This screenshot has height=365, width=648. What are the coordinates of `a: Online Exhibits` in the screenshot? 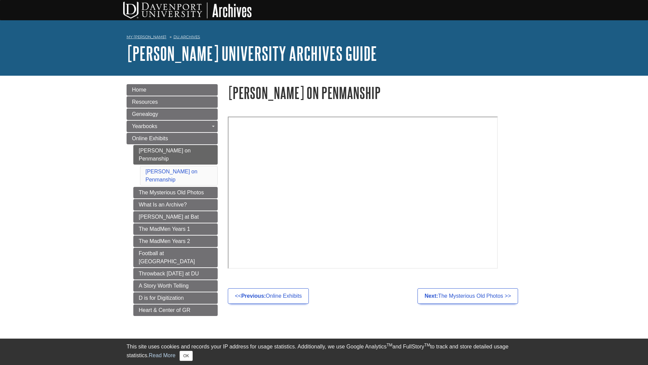 It's located at (172, 138).